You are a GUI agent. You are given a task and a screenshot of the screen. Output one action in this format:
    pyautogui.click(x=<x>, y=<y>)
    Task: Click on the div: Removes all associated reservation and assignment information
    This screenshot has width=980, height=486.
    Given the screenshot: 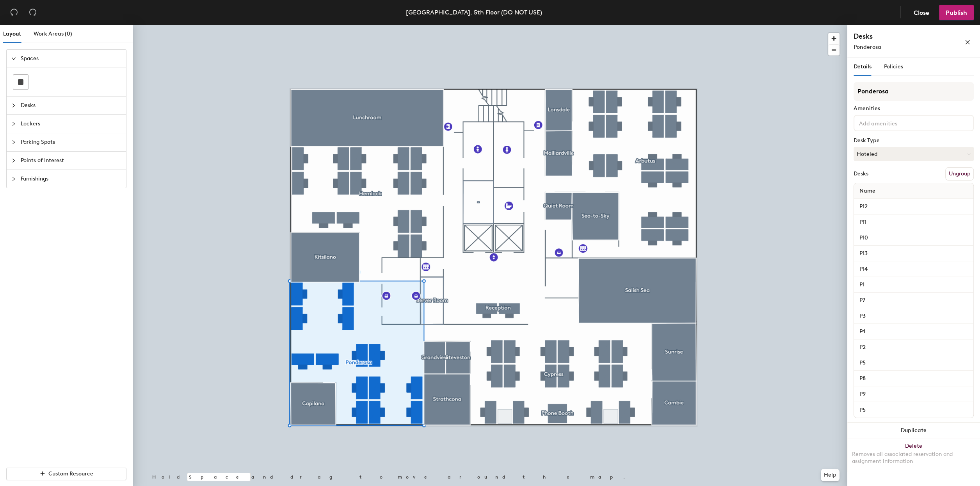 What is the action you would take?
    pyautogui.click(x=914, y=458)
    